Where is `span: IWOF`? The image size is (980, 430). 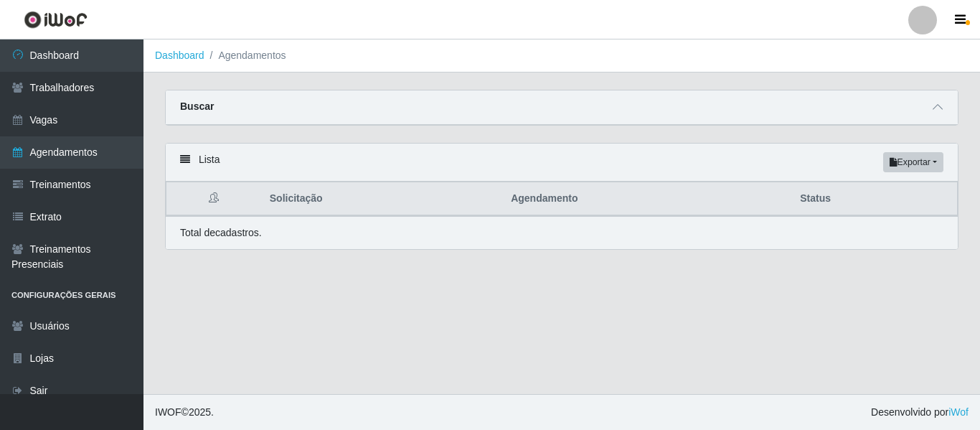
span: IWOF is located at coordinates (167, 412).